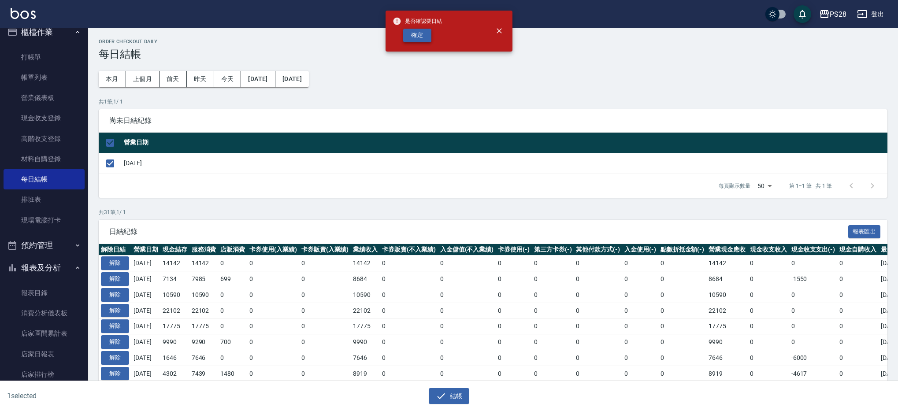 Image resolution: width=898 pixels, height=411 pixels. What do you see at coordinates (175, 250) in the screenshot?
I see `th: 現金結存` at bounding box center [175, 250].